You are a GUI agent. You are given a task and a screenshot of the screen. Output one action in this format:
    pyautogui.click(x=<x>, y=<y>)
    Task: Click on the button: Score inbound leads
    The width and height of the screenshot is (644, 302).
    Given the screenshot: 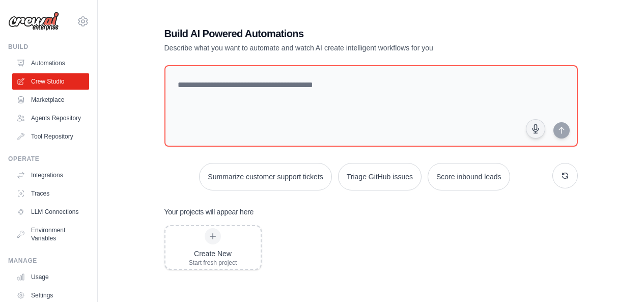 What is the action you would take?
    pyautogui.click(x=469, y=177)
    